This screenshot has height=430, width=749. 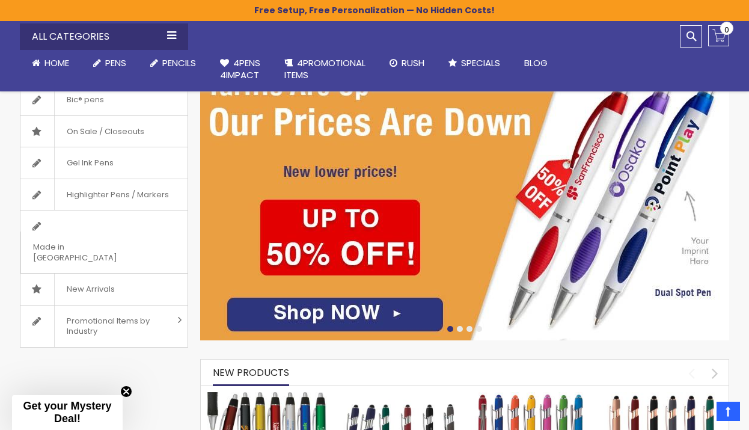 What do you see at coordinates (85, 100) in the screenshot?
I see `span: Bic® pens` at bounding box center [85, 100].